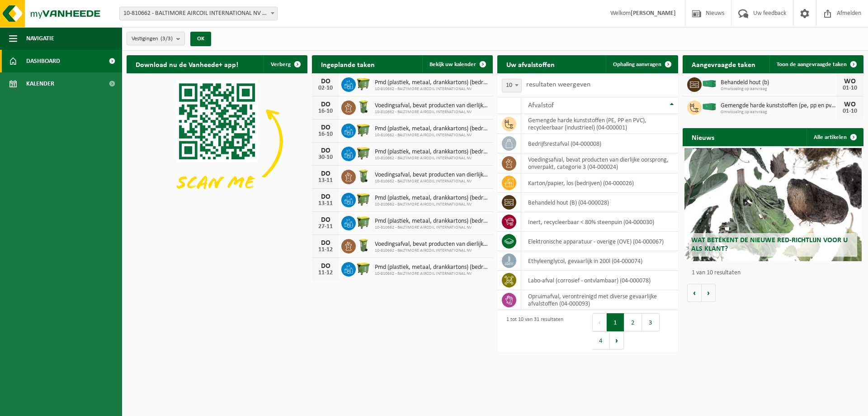  I want to click on img: Download de VHEPlus App, so click(217, 141).